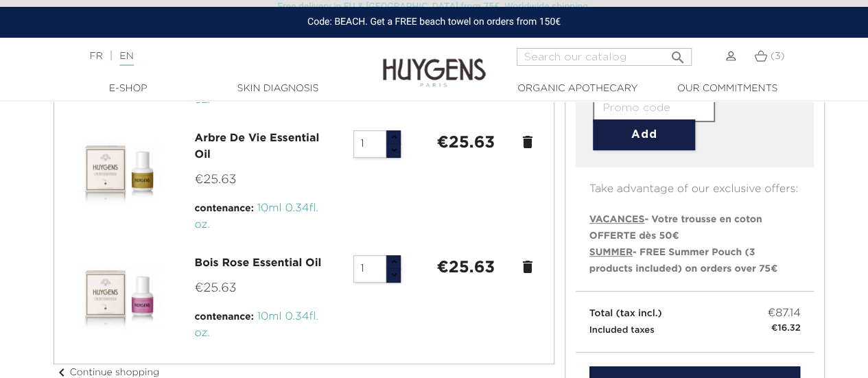 The height and width of the screenshot is (378, 868). What do you see at coordinates (684, 260) in the screenshot?
I see `span: - FREE Summer Pouch (3 products included) on orders over 75€` at bounding box center [684, 260].